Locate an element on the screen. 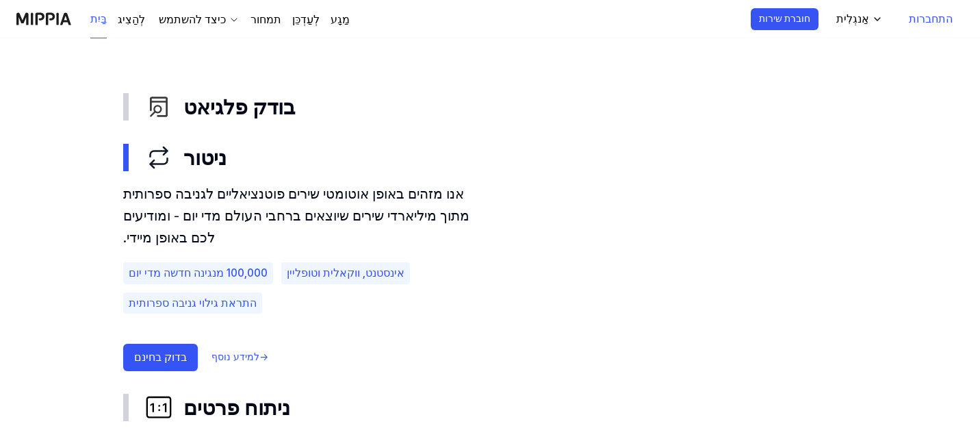  font: התחברות is located at coordinates (931, 19).